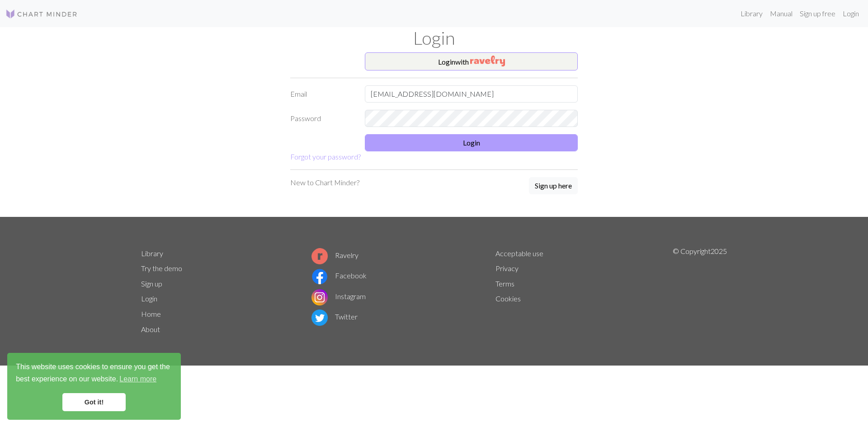 This screenshot has height=427, width=868. What do you see at coordinates (319, 298) in the screenshot?
I see `img: Instagram logo` at bounding box center [319, 298].